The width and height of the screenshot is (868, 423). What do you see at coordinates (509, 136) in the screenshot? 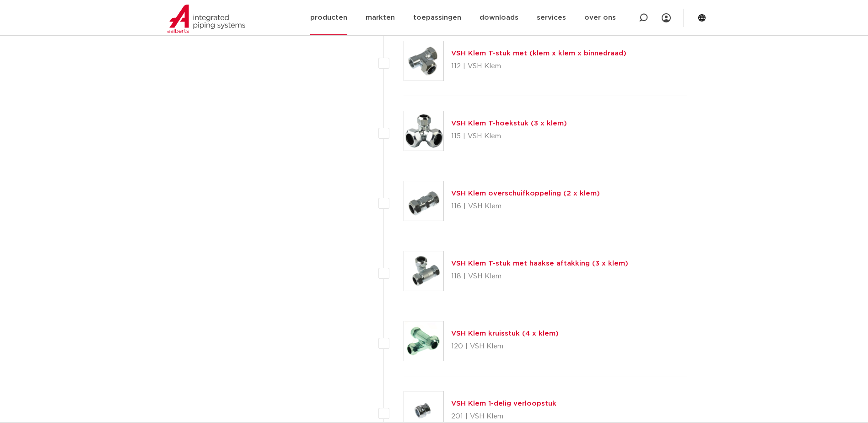
I see `p: 115 | VSH Klem` at bounding box center [509, 136].